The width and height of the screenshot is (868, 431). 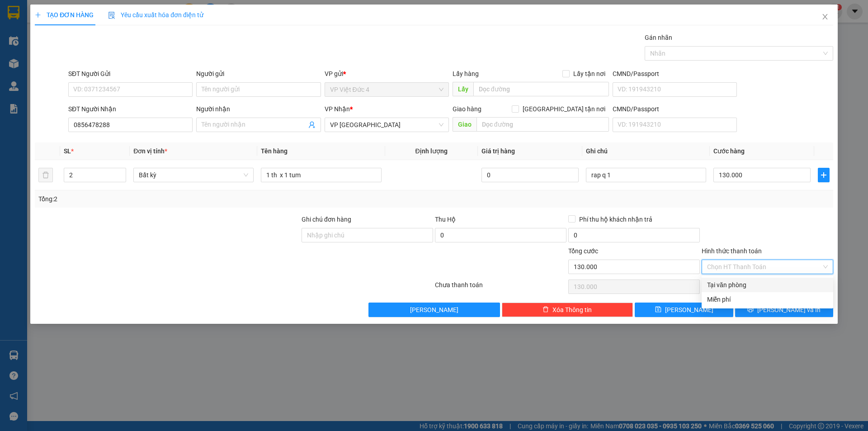 I want to click on span: Tên hàng, so click(x=274, y=151).